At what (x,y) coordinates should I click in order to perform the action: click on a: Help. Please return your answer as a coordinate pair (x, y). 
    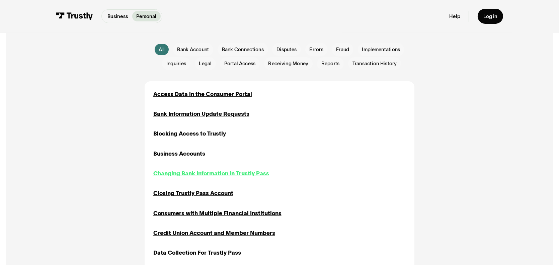
    Looking at the image, I should click on (455, 16).